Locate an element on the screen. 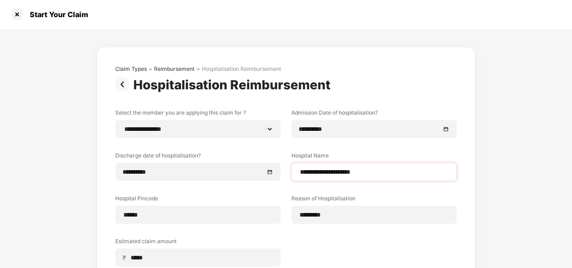 The width and height of the screenshot is (572, 268). div: Reimbursement is located at coordinates (174, 69).